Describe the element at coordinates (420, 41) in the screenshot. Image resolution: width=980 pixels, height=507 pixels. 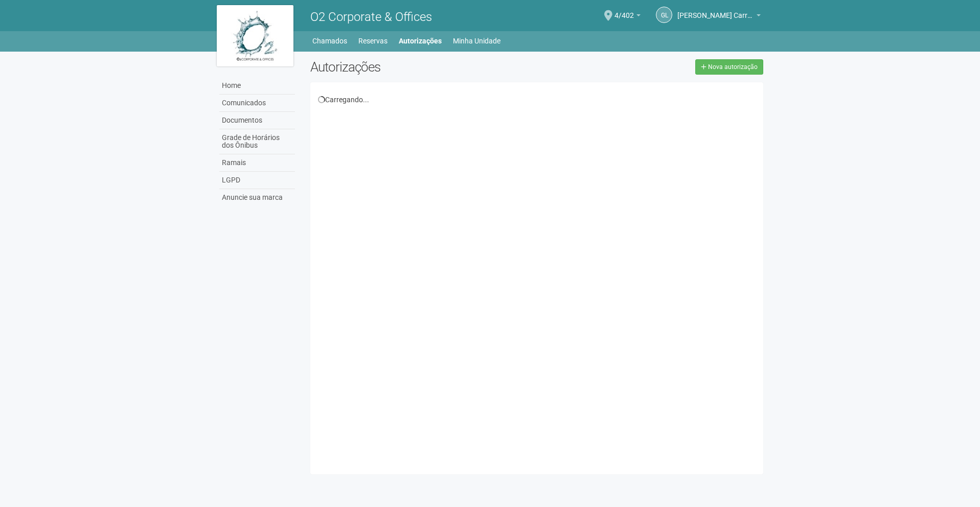
I see `a: Autorizações` at that location.